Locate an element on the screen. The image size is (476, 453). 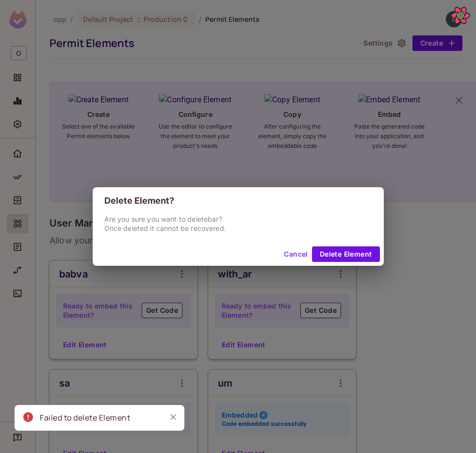
button: Delete Element is located at coordinates (346, 254).